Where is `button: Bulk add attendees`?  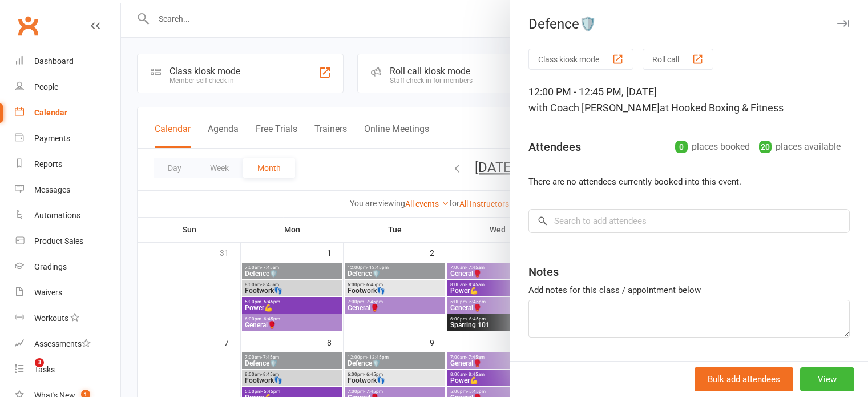 button: Bulk add attendees is located at coordinates (743, 379).